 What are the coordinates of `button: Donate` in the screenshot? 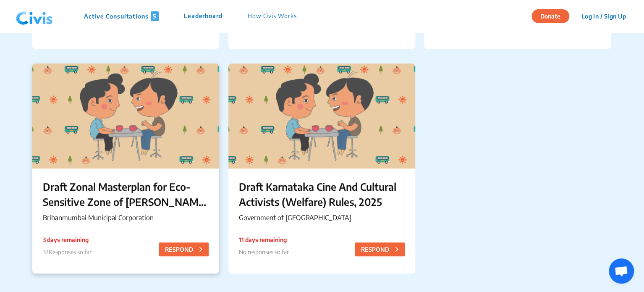 It's located at (550, 16).